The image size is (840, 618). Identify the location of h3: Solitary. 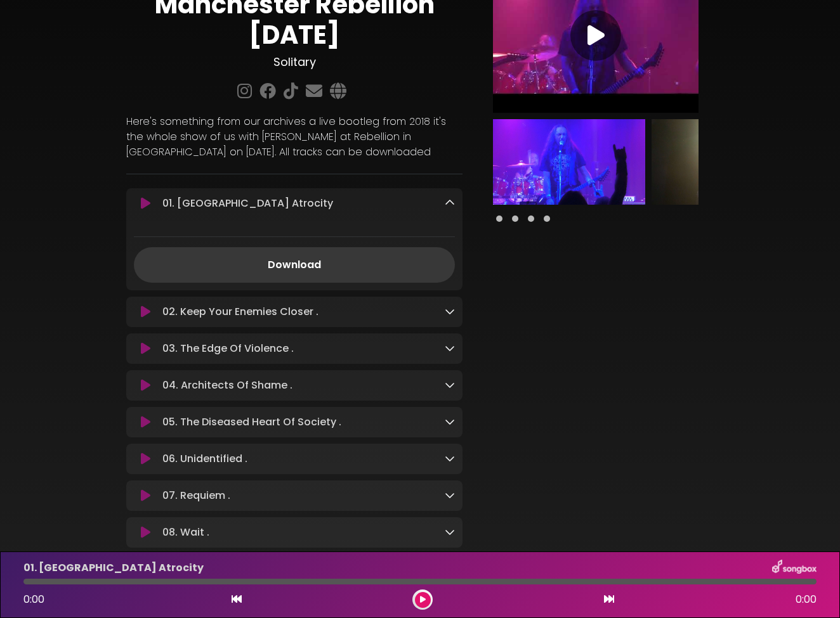
(295, 62).